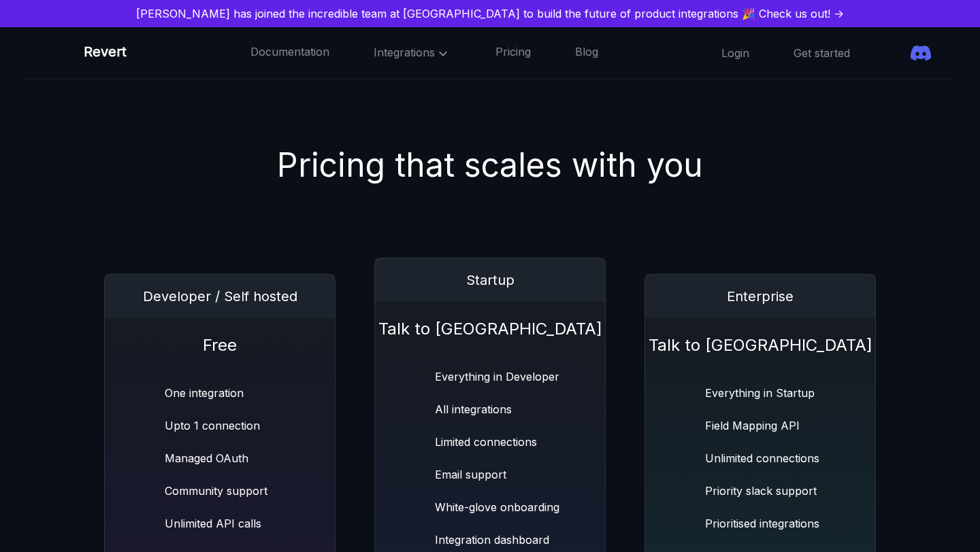  I want to click on div: Email support, so click(471, 475).